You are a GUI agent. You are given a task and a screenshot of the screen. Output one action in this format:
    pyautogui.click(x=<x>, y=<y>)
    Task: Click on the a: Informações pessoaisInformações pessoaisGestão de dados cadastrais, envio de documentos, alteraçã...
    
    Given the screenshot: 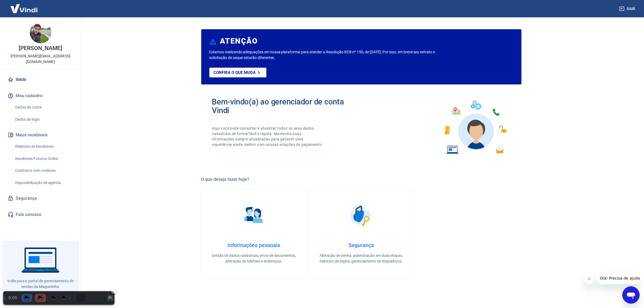 What is the action you would take?
    pyautogui.click(x=254, y=233)
    